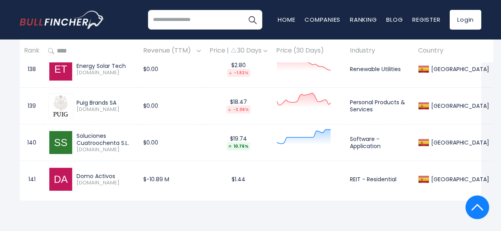 This screenshot has width=501, height=231. I want to click on td: 139, so click(32, 106).